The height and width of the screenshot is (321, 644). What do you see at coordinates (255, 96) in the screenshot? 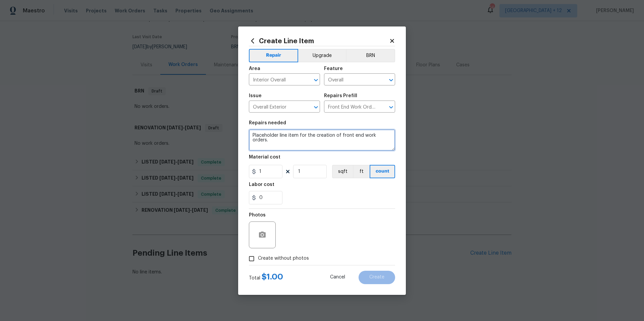
I see `h5: Issue` at bounding box center [255, 96].